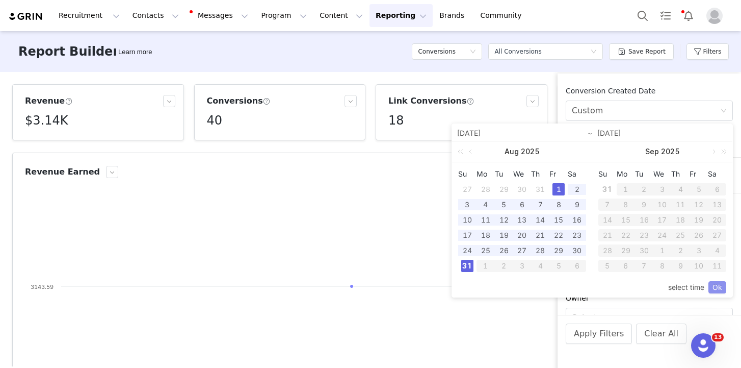 The height and width of the screenshot is (368, 741). I want to click on div: Tooltip anchor, so click(135, 52).